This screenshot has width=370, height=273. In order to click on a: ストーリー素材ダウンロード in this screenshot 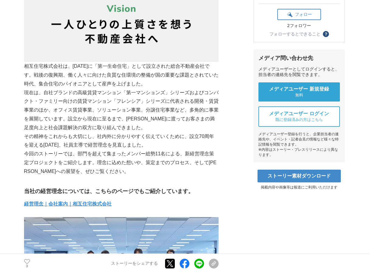, I will do `click(299, 176)`.